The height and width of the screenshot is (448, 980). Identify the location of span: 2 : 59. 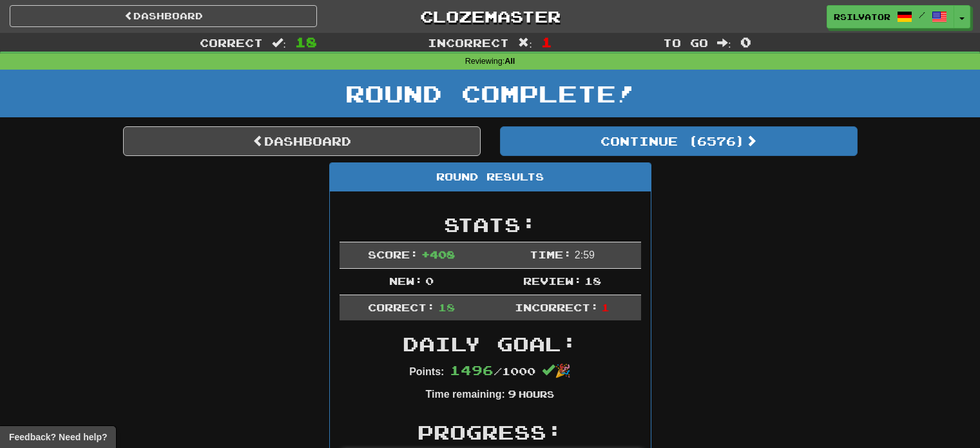
(584, 255).